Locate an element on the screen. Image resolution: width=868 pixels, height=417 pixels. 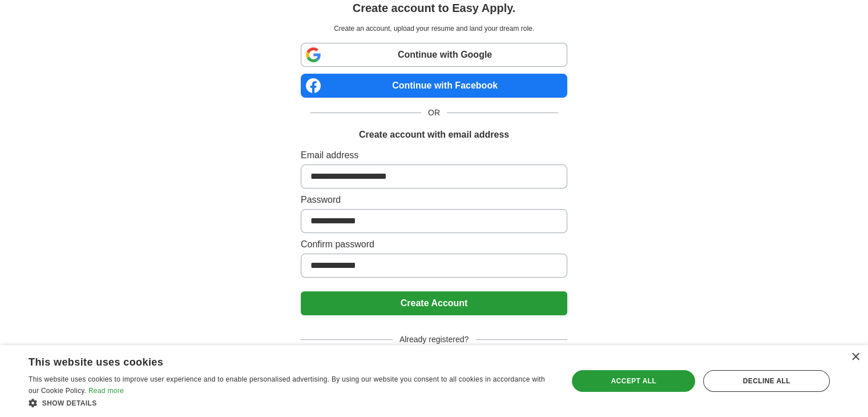
a: Continue with Google is located at coordinates (434, 55).